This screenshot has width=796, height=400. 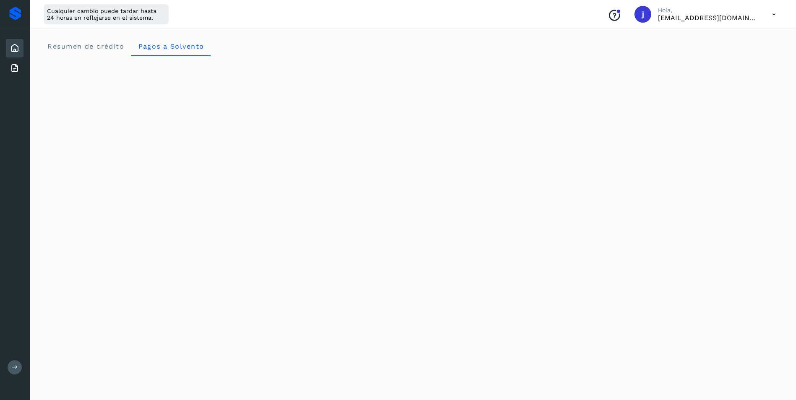 What do you see at coordinates (106, 14) in the screenshot?
I see `div: Cualquier cambio puede tardar hasta 24 horas en reflejarse en el sistema.` at bounding box center [106, 14].